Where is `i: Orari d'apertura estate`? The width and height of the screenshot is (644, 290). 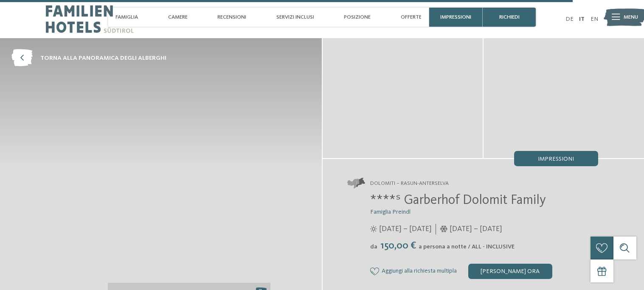
i: Orari d'apertura estate is located at coordinates (374, 229).